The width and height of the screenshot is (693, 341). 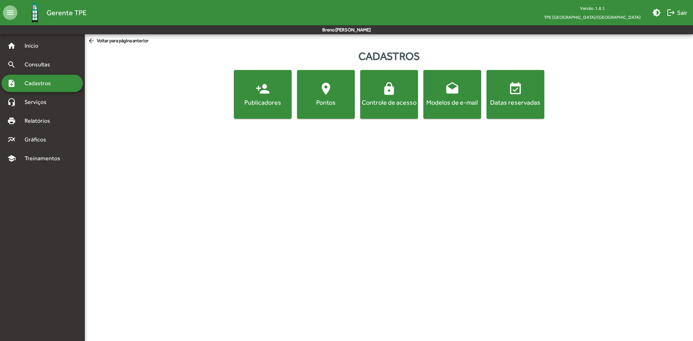 I want to click on img: Logo, so click(x=35, y=13).